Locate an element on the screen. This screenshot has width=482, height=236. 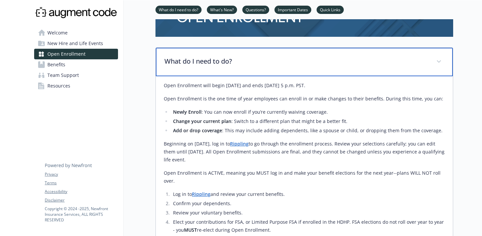
a: Welcome is located at coordinates (76, 33).